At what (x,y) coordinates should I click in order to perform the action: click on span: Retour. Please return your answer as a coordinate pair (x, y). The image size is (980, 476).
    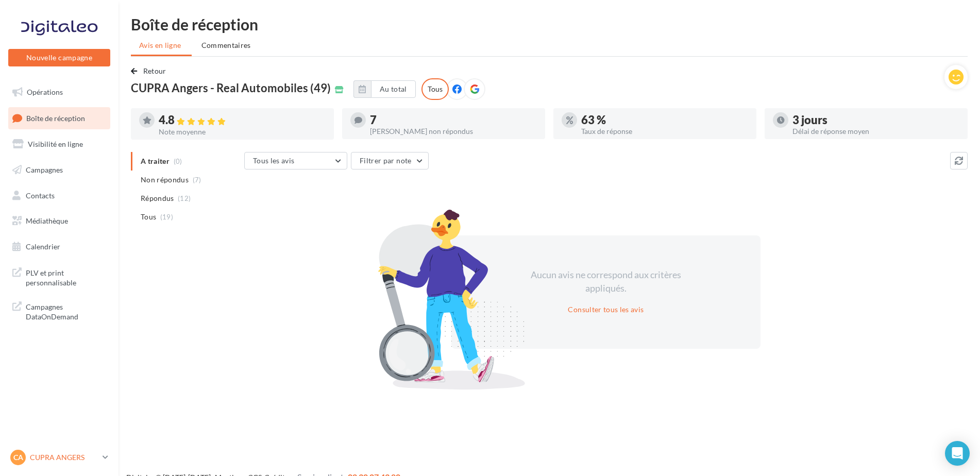
    Looking at the image, I should click on (154, 71).